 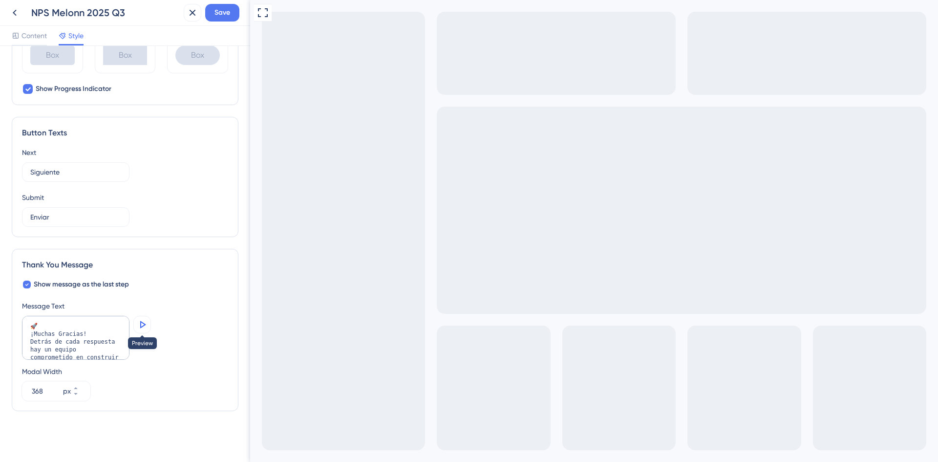 I want to click on span: Show Progress Indicator, so click(x=73, y=89).